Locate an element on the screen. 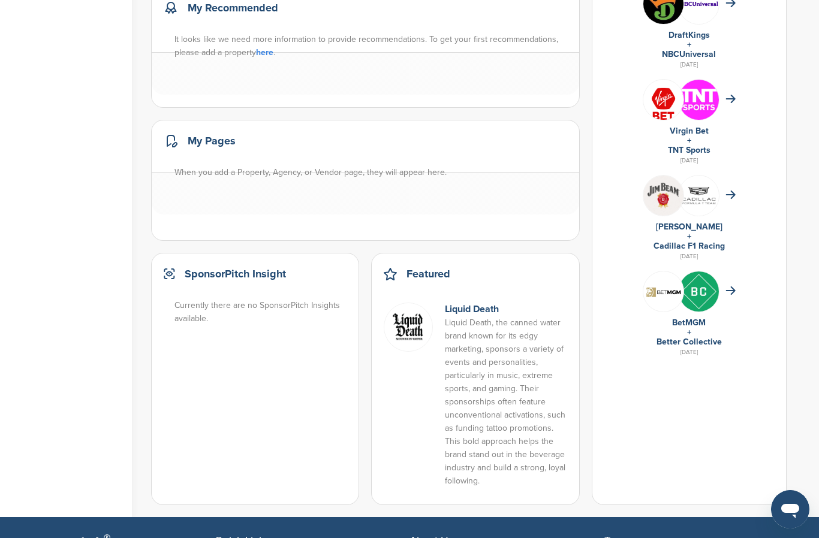 The height and width of the screenshot is (538, 819). a: DraftKings is located at coordinates (689, 35).